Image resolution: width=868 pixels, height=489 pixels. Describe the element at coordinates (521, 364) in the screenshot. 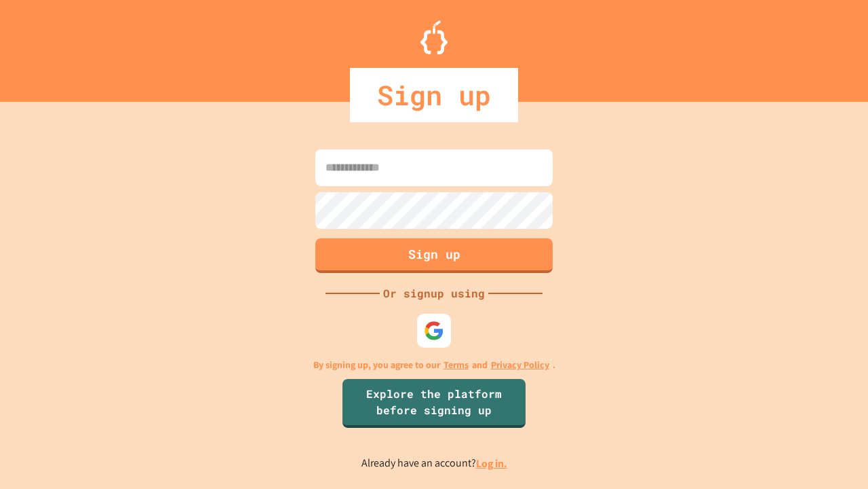

I see `a: Privacy Policy` at that location.